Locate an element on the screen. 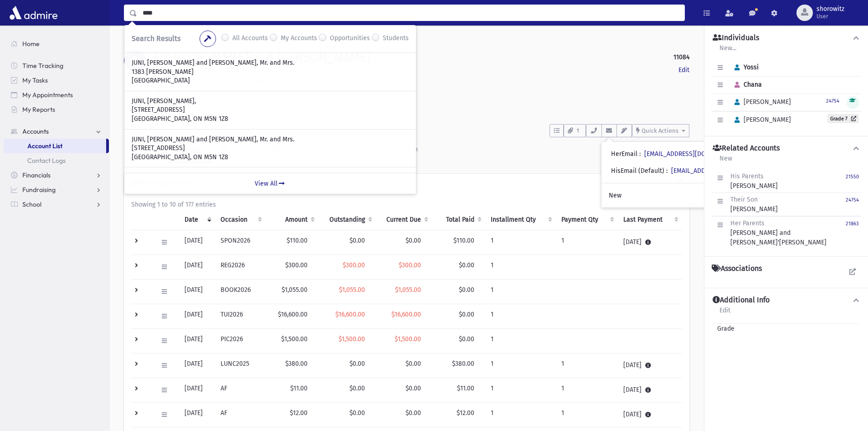  a: View All is located at coordinates (270, 183).